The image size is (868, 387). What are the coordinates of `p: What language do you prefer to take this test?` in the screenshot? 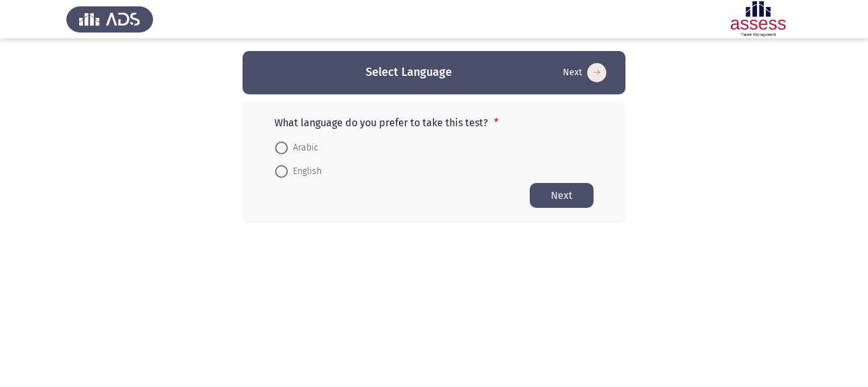 It's located at (434, 123).